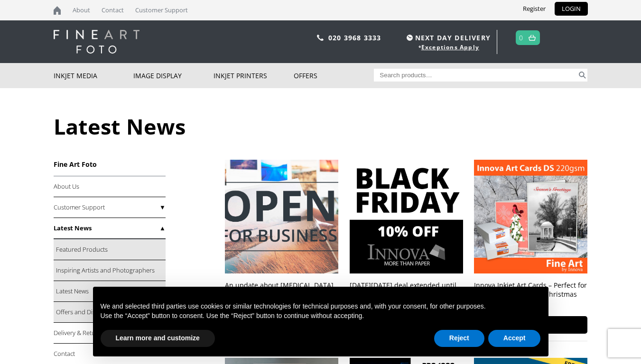 The width and height of the screenshot is (641, 364). Describe the element at coordinates (582, 75) in the screenshot. I see `button: Search` at that location.